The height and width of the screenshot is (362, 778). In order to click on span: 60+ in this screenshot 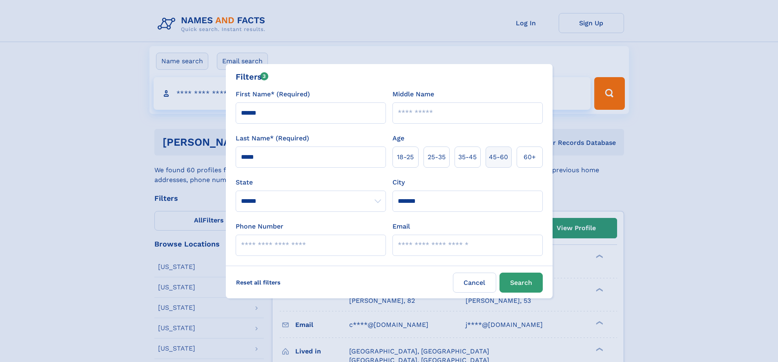, I will do `click(530, 157)`.